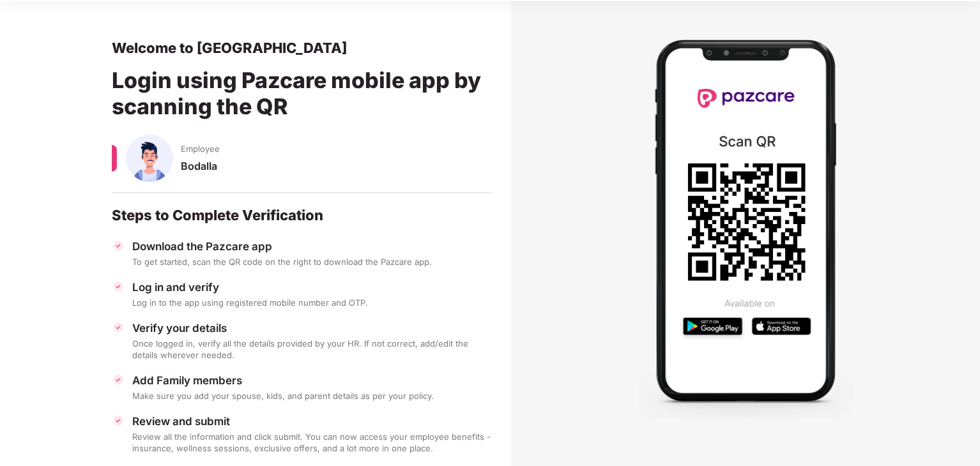 This screenshot has width=980, height=466. I want to click on div: Download the Pazcare app, so click(311, 246).